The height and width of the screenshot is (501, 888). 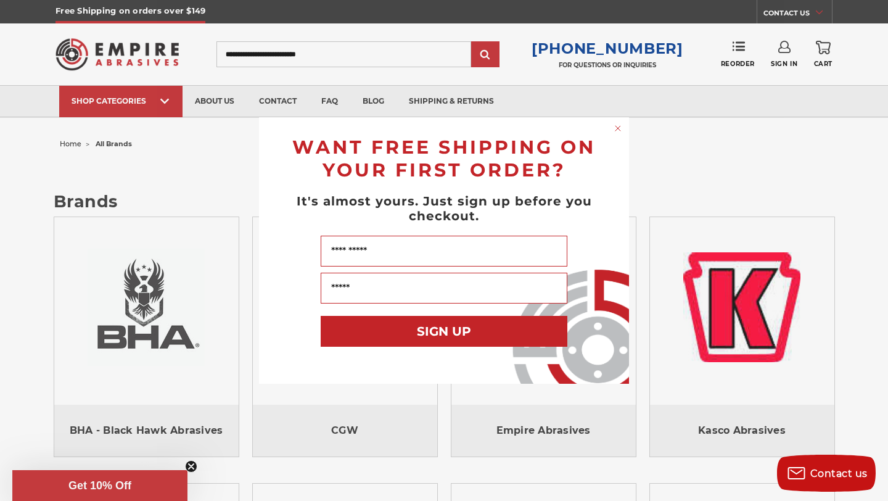 What do you see at coordinates (827, 473) in the screenshot?
I see `button: Contact us` at bounding box center [827, 473].